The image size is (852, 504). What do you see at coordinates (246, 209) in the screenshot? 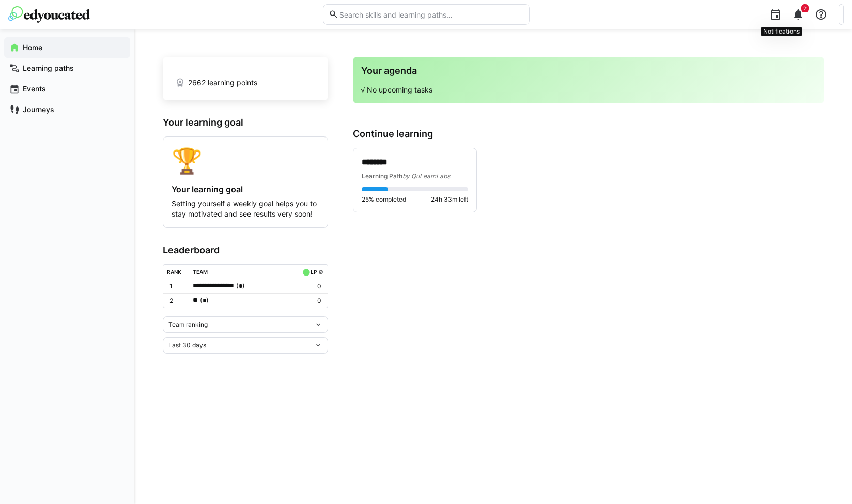
I see `p: Setting yourself a weekly goal helps you to stay motivated and see results very soon!` at bounding box center [246, 209].